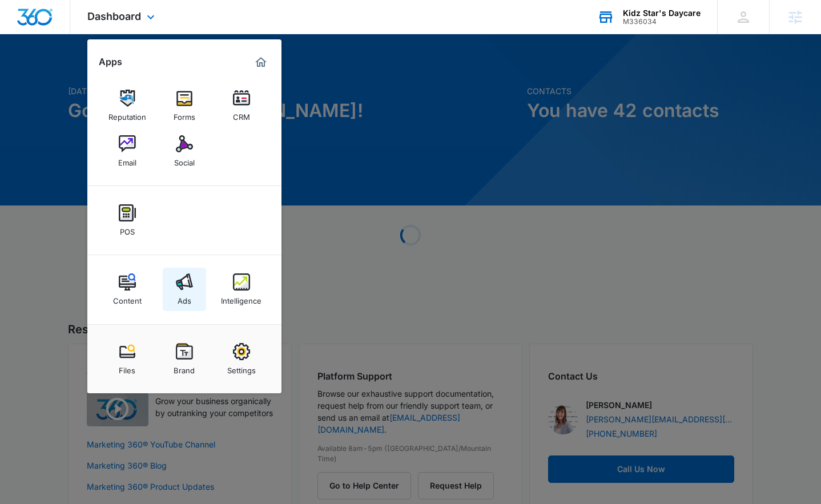  What do you see at coordinates (261, 62) in the screenshot?
I see `a: Marketing 360® Dashboard` at bounding box center [261, 62].